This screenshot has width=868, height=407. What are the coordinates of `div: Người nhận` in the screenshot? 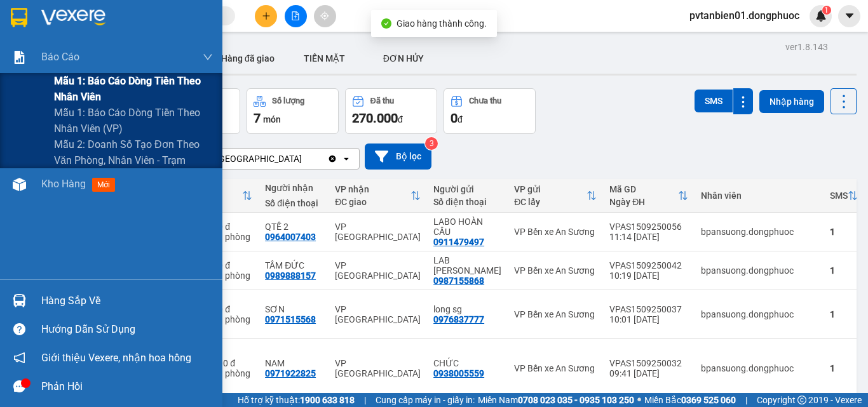 It's located at (294, 188).